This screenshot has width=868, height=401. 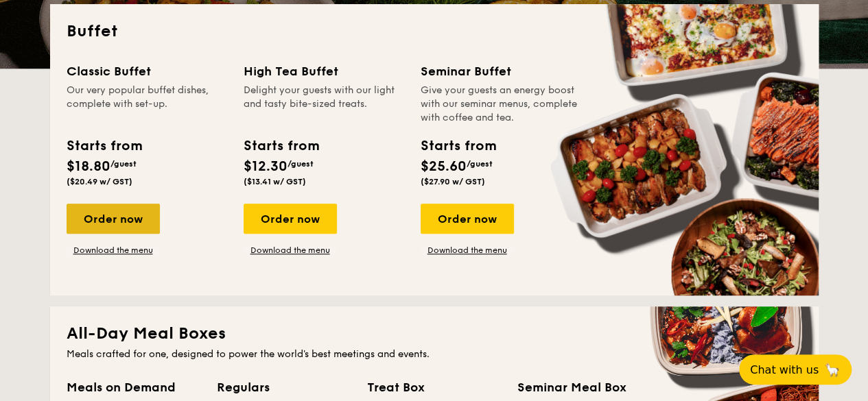 What do you see at coordinates (435, 334) in the screenshot?
I see `h2: All-Day Meal Boxes` at bounding box center [435, 334].